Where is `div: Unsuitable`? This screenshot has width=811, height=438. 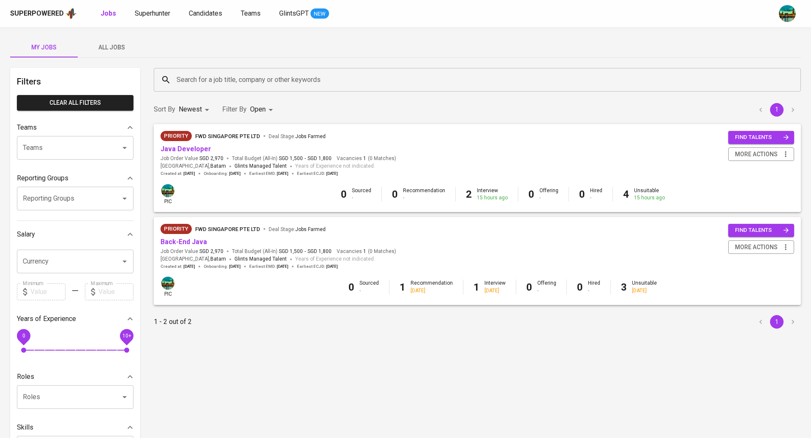
div: Unsuitable is located at coordinates (650, 194).